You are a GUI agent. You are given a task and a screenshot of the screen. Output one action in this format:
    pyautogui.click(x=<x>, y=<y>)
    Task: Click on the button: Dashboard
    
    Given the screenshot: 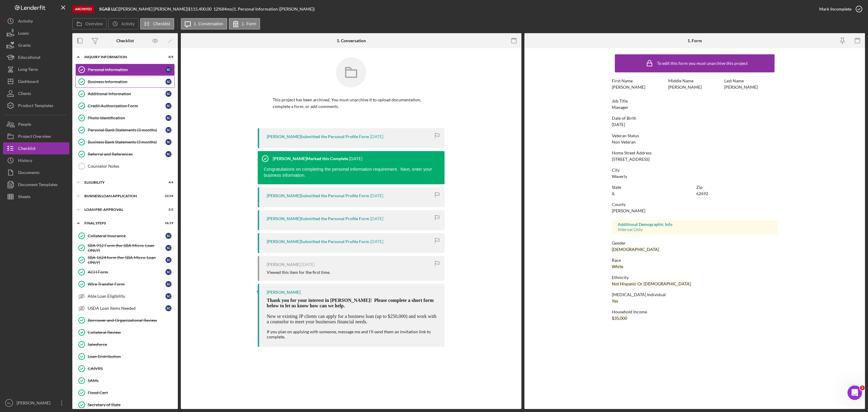 What is the action you would take?
    pyautogui.click(x=36, y=82)
    